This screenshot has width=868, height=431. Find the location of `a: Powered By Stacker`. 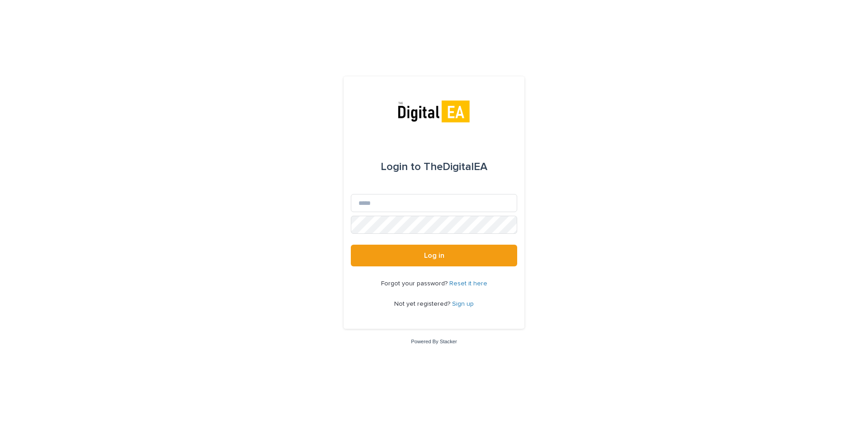

a: Powered By Stacker is located at coordinates (434, 342).